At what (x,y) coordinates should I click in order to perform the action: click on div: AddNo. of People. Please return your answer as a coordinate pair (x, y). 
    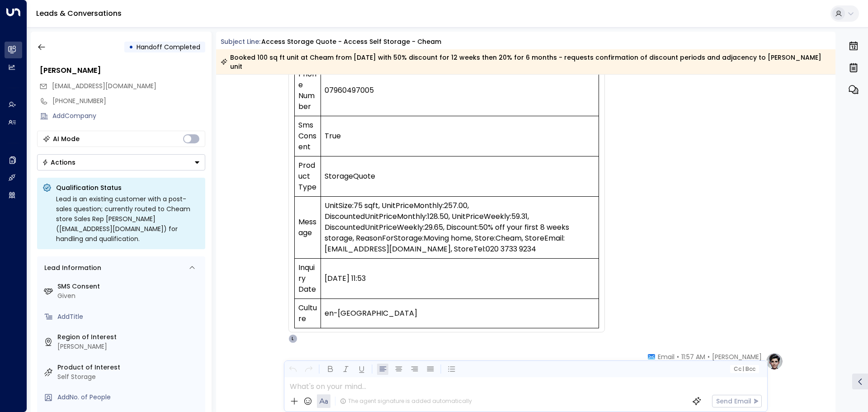
    Looking at the image, I should click on (129, 397).